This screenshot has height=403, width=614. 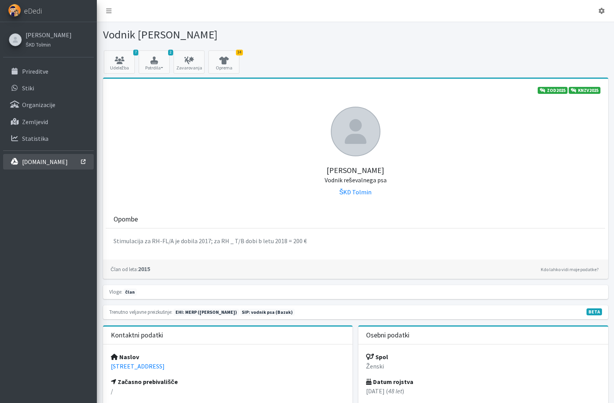 I want to click on p: Ženski, so click(x=483, y=366).